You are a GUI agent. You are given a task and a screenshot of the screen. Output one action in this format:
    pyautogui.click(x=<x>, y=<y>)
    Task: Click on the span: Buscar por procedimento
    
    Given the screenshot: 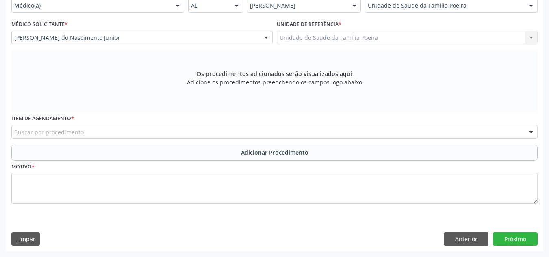 What is the action you would take?
    pyautogui.click(x=49, y=132)
    